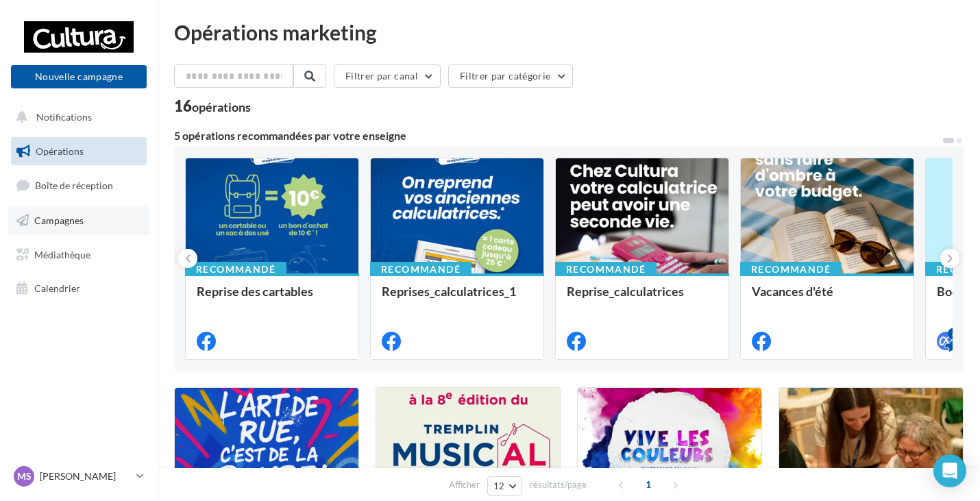 This screenshot has width=980, height=501. Describe the element at coordinates (499, 486) in the screenshot. I see `span: 12` at that location.